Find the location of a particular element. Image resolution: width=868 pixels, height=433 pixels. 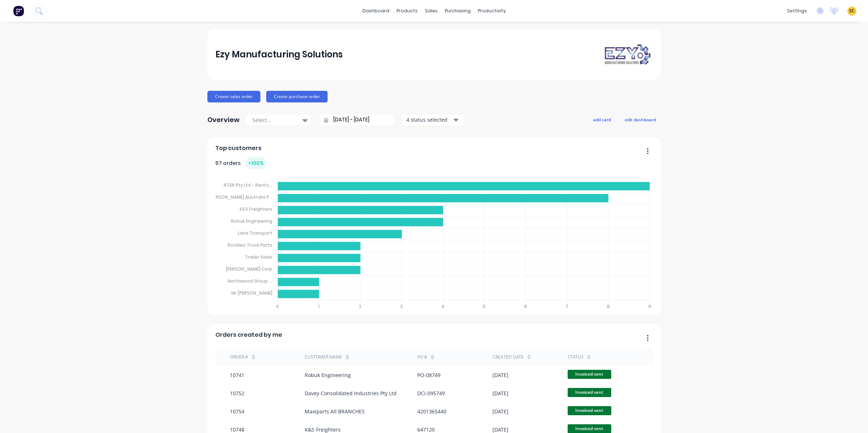

tspan: K&S Freighters is located at coordinates (256, 209).